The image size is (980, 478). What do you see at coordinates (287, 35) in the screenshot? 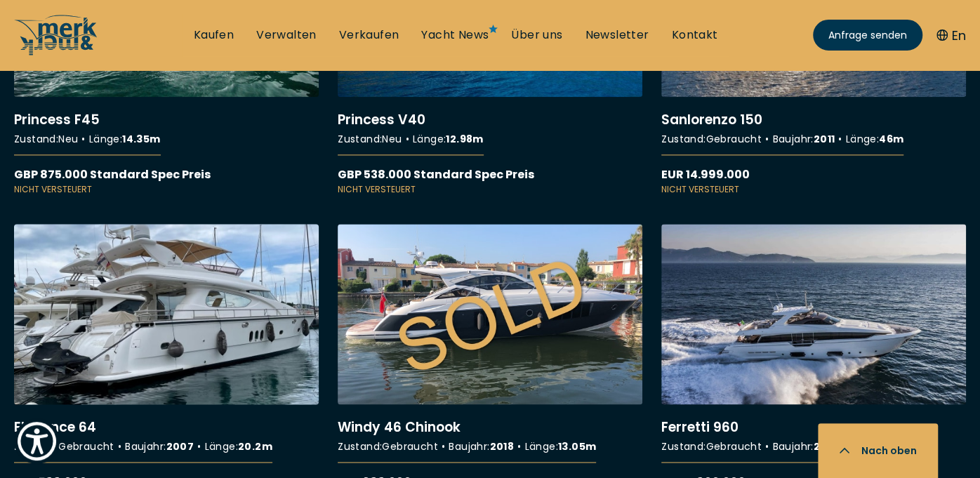
I see `a: Verwalten` at bounding box center [287, 35].